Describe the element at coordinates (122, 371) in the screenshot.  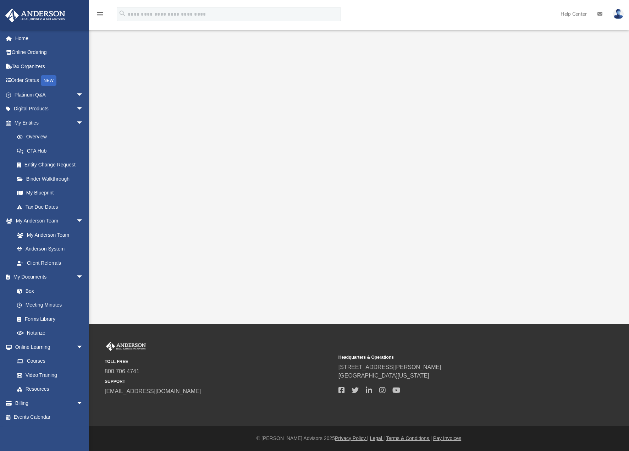
I see `a: 800.706.4741` at that location.